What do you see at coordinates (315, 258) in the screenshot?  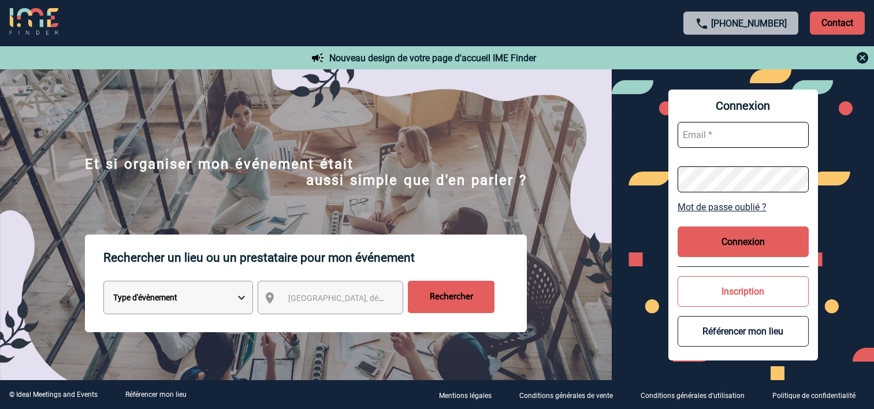 I see `p: Rechercher un lieu ou un prestataire pour mon événement` at bounding box center [315, 258].